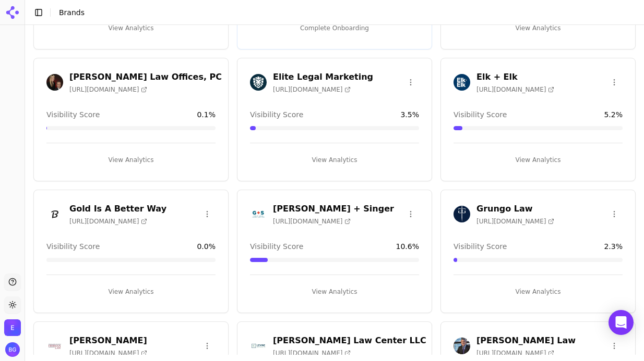  What do you see at coordinates (462, 82) in the screenshot?
I see `img: Elk + Elk` at bounding box center [462, 82].